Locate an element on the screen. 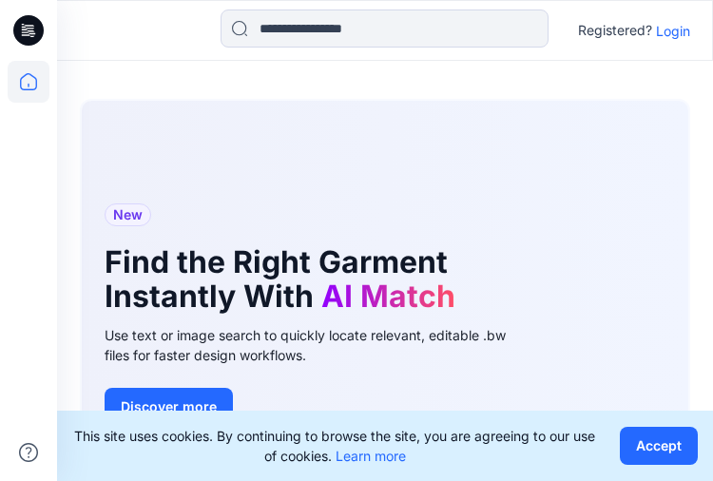  button: Discover more is located at coordinates (168, 407).